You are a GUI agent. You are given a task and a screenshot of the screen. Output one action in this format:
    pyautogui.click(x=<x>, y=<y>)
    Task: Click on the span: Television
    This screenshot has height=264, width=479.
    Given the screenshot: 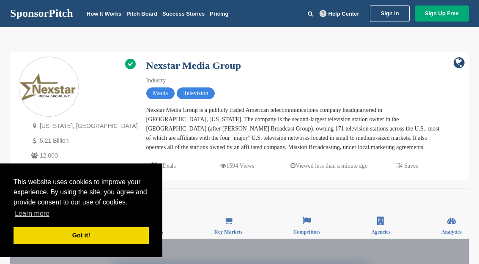 What is the action you would take?
    pyautogui.click(x=196, y=93)
    